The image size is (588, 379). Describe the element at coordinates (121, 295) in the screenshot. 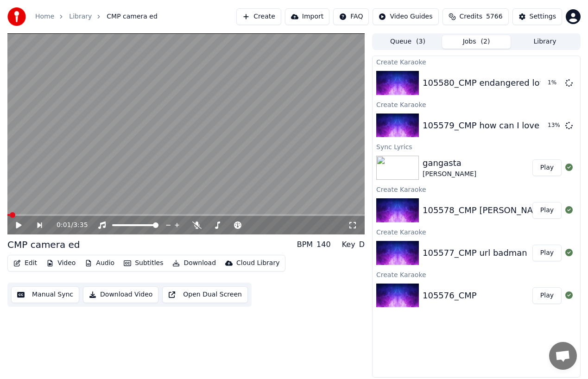

I see `button: Download Video` at that location.